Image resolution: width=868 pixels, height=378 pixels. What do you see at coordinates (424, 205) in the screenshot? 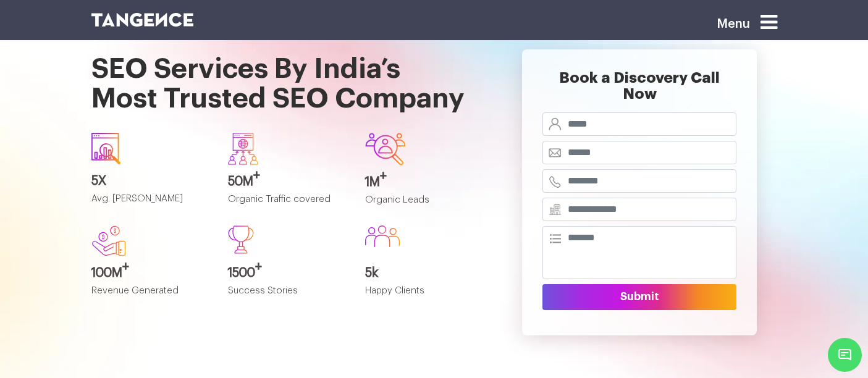
I see `p: Organic Leads` at bounding box center [424, 205].